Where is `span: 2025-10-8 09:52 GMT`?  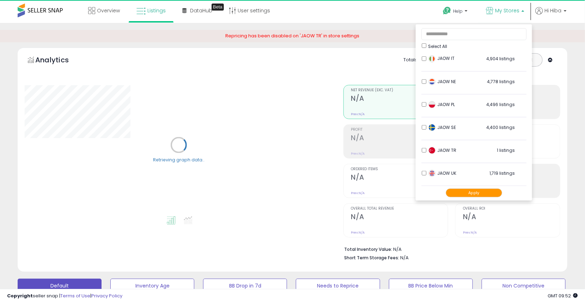
span: 2025-10-8 09:52 GMT is located at coordinates (563, 296).